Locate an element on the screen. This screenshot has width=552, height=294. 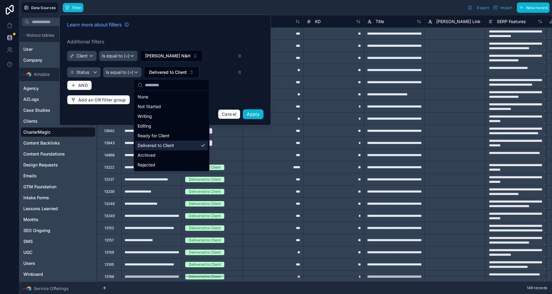
div: 13222 is located at coordinates (109, 167).